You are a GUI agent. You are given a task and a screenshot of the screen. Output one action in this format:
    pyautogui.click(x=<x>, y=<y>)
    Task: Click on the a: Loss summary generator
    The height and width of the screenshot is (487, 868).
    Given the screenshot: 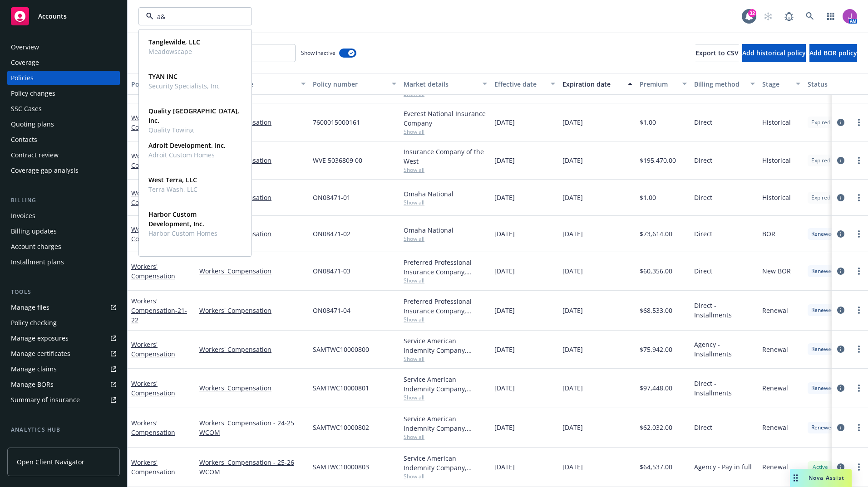 What is the action you would take?
    pyautogui.click(x=63, y=445)
    